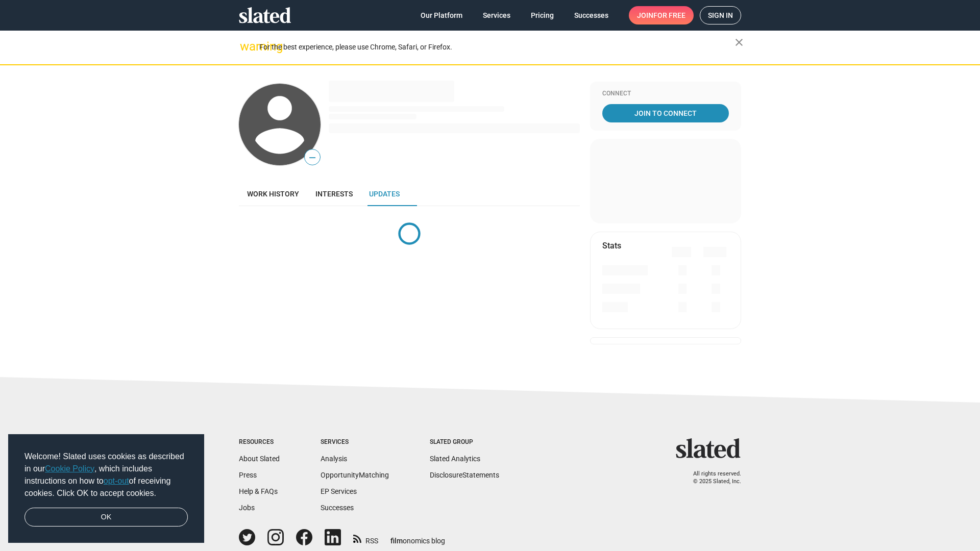 This screenshot has width=980, height=551. I want to click on mat-icon: close, so click(738, 43).